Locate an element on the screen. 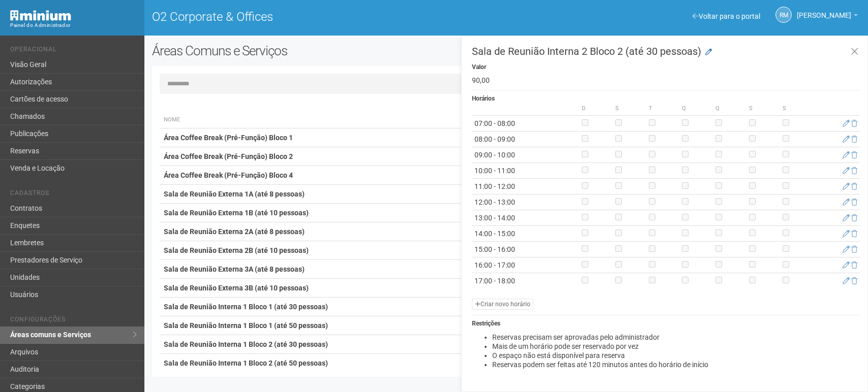  td: 11:00 - 12:00 is located at coordinates (526, 186).